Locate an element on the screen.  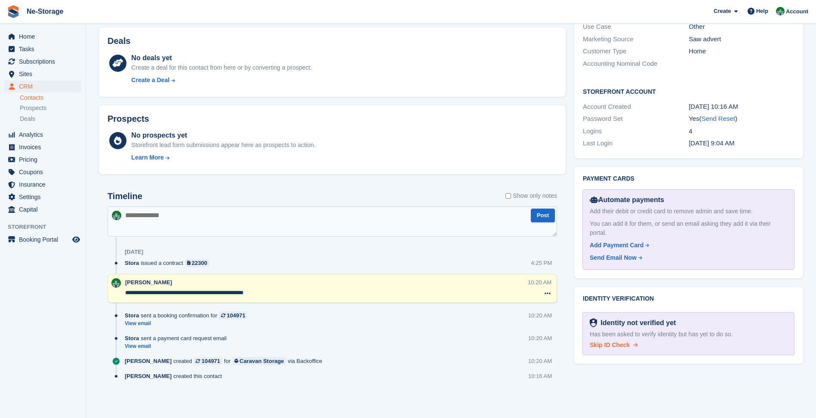
img: Identity Verification Ready is located at coordinates (594, 323).